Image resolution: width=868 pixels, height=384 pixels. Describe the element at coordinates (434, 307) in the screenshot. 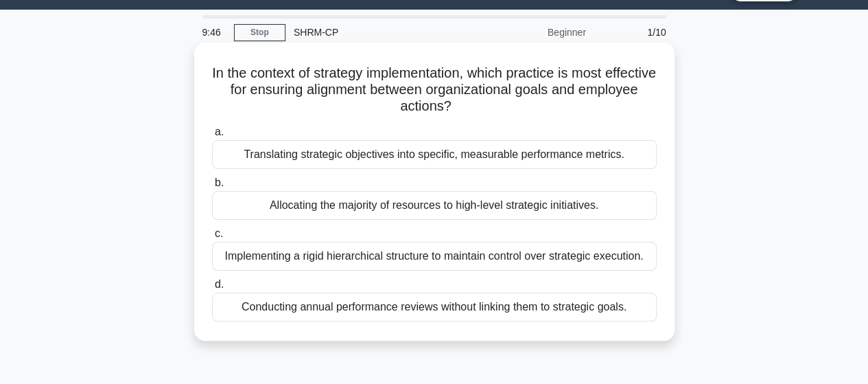

I see `div: Conducting annual performance reviews without linking them to strategic goals.` at that location.